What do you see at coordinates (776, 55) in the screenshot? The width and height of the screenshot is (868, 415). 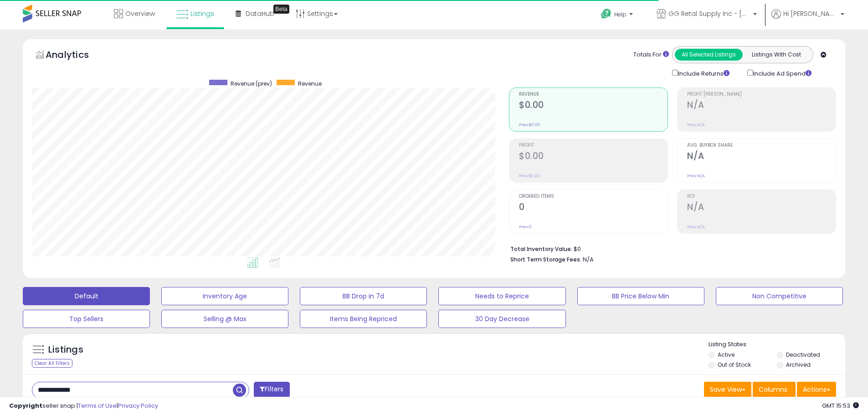 I see `button: Listings With Cost` at bounding box center [776, 55].